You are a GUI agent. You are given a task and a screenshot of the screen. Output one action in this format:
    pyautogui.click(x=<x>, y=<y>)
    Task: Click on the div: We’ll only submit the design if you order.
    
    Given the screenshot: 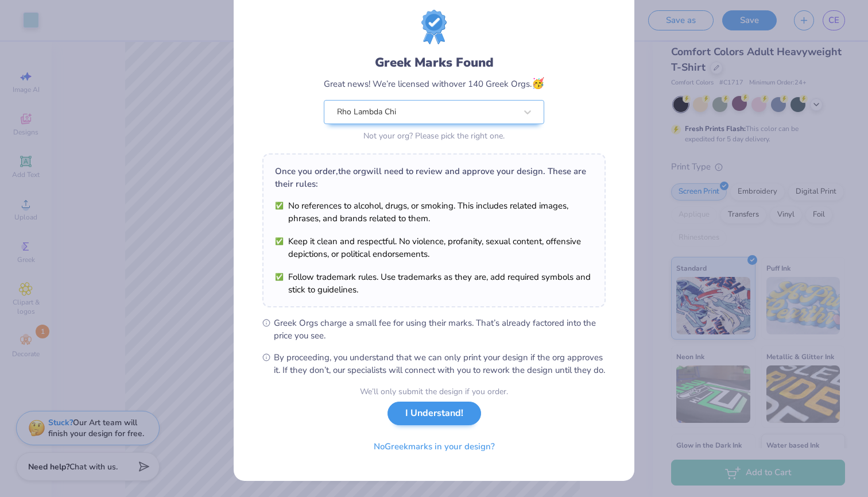 What is the action you would take?
    pyautogui.click(x=434, y=391)
    